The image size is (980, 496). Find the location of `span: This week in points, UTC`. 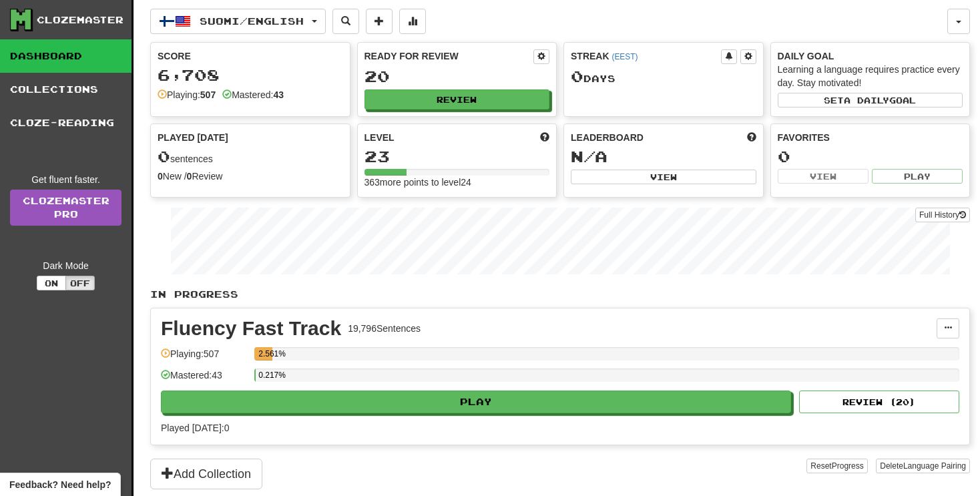

span: This week in points, UTC is located at coordinates (752, 137).